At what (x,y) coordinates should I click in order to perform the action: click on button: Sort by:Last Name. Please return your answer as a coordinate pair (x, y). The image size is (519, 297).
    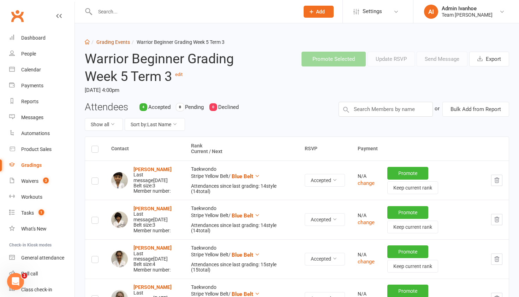
    Looking at the image, I should click on (155, 124).